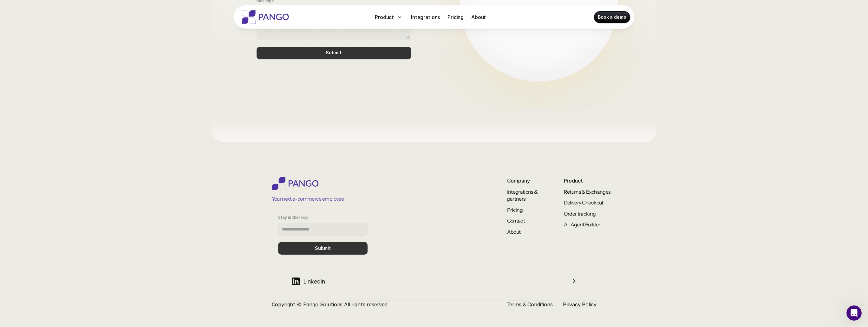 This screenshot has width=868, height=327. I want to click on p: Company, so click(524, 181).